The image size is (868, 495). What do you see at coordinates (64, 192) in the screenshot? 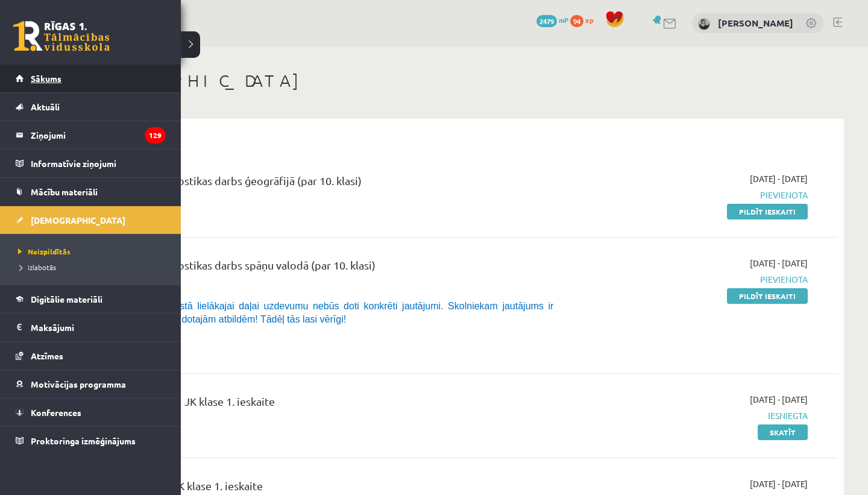
I see `span: Mācību materiāli` at bounding box center [64, 192].